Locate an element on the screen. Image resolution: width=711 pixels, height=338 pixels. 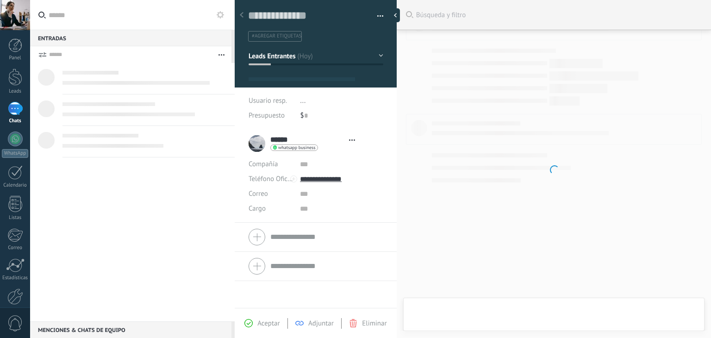
div: Leads is located at coordinates (15, 91).